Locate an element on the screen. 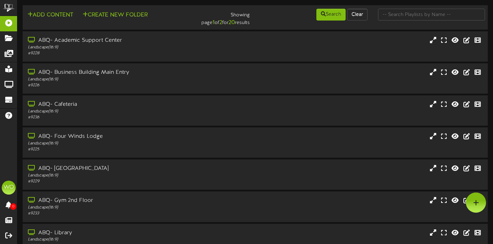 Image resolution: width=493 pixels, height=244 pixels. div: # 9236 is located at coordinates (119, 117).